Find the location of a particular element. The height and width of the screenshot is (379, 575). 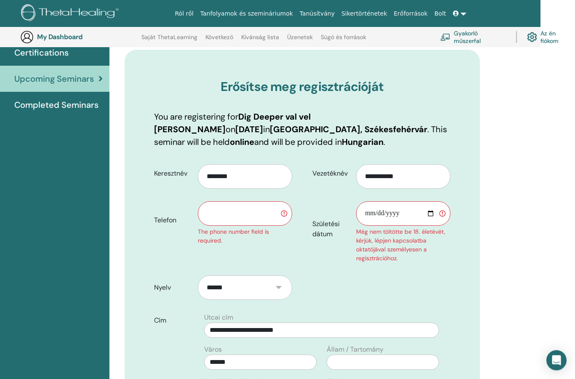

a: Ról ről is located at coordinates (184, 13).